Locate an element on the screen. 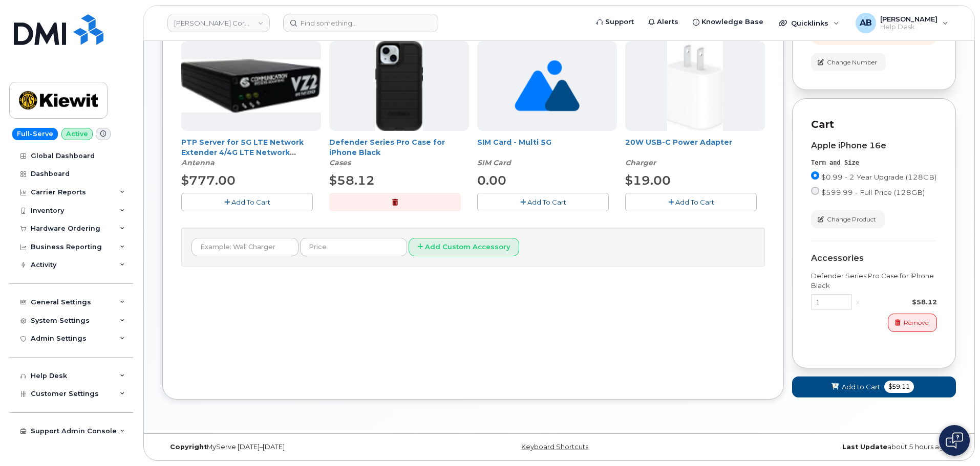  span: $59.11 is located at coordinates (899, 387).